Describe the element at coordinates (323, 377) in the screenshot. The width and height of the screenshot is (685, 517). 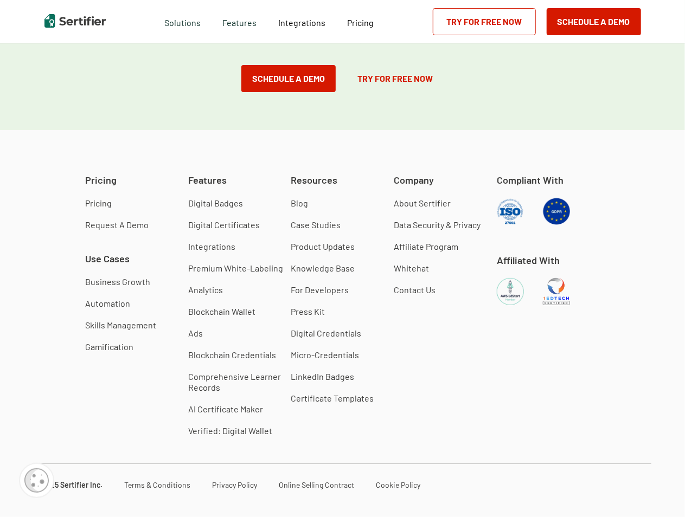
I see `a: LinkedIn Badges` at that location.